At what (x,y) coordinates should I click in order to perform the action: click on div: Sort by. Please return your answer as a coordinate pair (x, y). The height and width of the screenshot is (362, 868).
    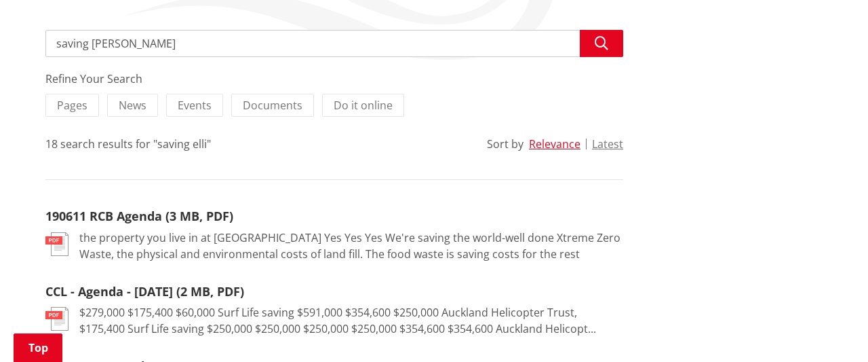
    Looking at the image, I should click on (505, 144).